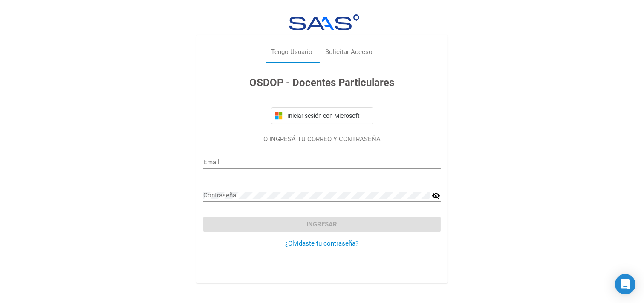 Image resolution: width=644 pixels, height=303 pixels. Describe the element at coordinates (322, 224) in the screenshot. I see `span: Ingresar` at that location.